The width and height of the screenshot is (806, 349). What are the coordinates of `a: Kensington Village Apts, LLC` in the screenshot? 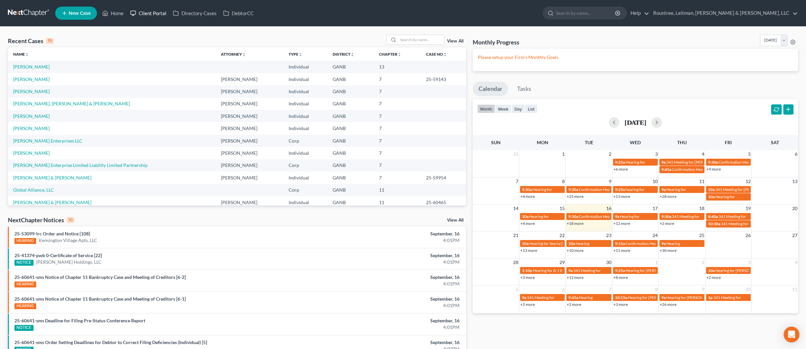 It's located at (68, 240).